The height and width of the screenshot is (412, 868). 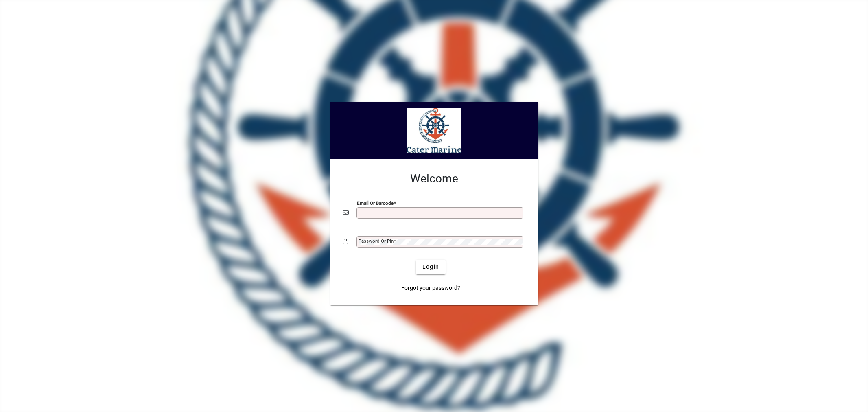 I want to click on span: Forgot your password?, so click(x=430, y=287).